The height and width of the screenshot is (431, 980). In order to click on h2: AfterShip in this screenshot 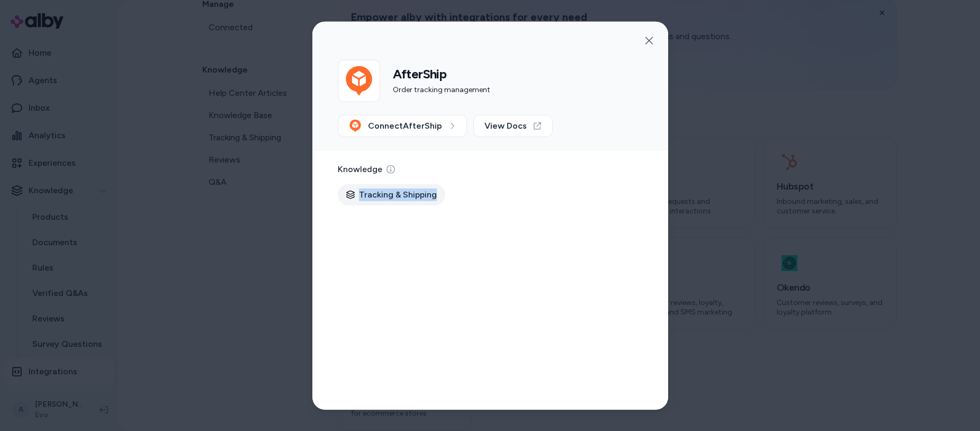, I will do `click(441, 73)`.